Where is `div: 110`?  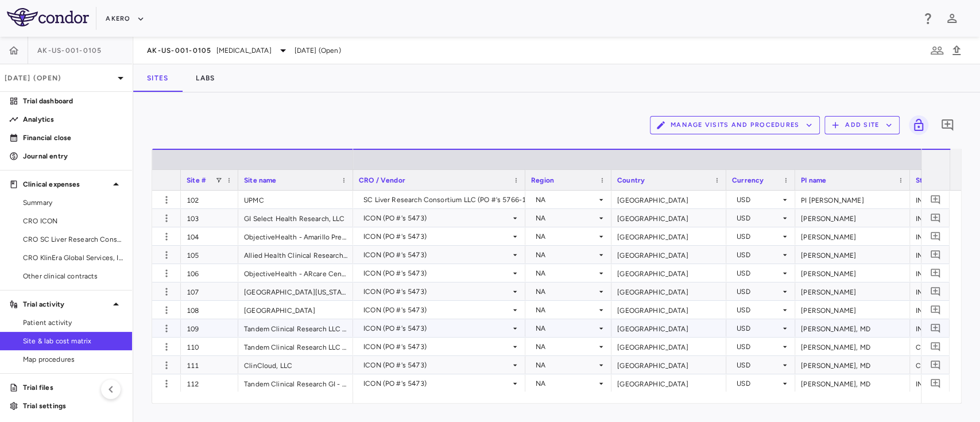 div: 110 is located at coordinates (210, 347).